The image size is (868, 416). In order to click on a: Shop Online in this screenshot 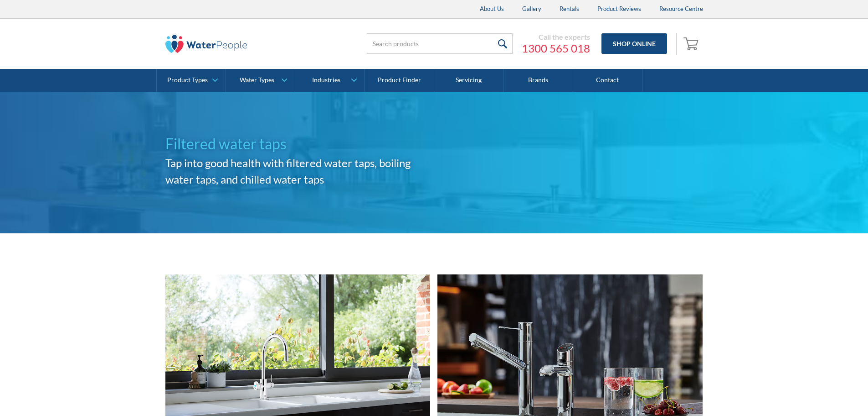, I will do `click(635, 43)`.